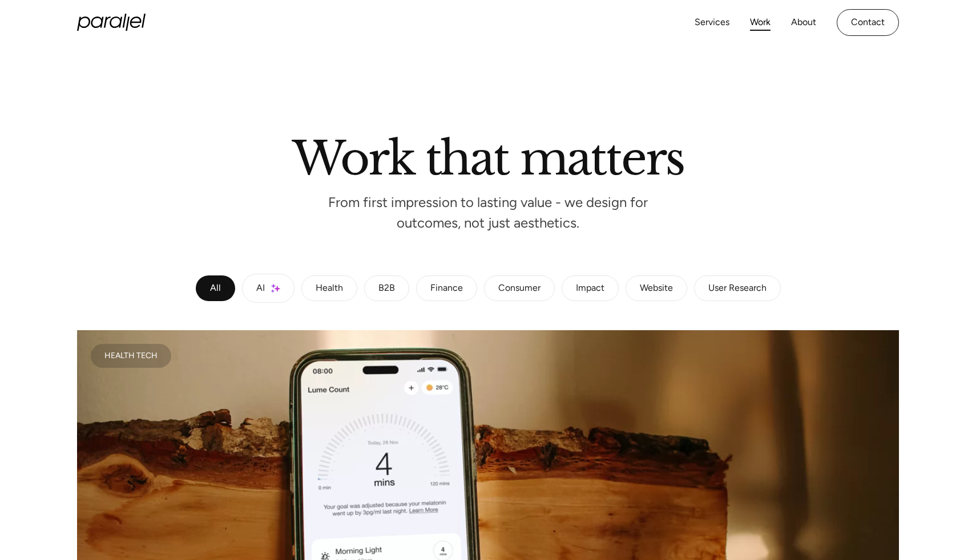 This screenshot has height=560, width=976. I want to click on div: Health Tech, so click(130, 356).